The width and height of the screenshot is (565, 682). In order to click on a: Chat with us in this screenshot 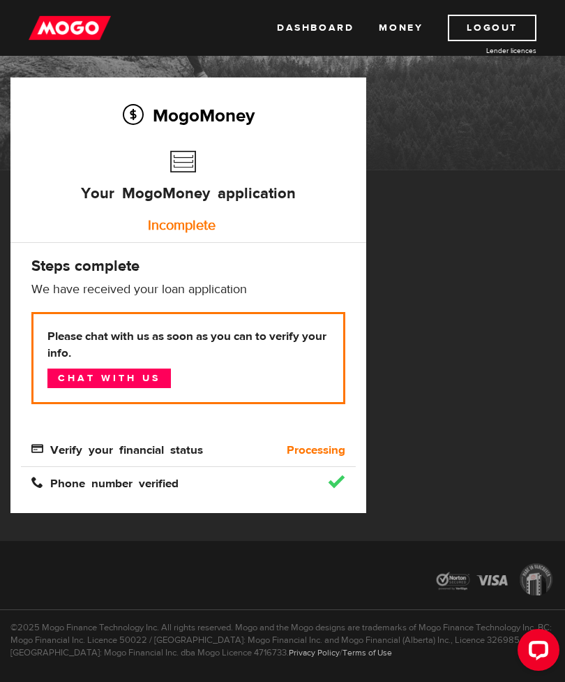, I will do `click(109, 378)`.